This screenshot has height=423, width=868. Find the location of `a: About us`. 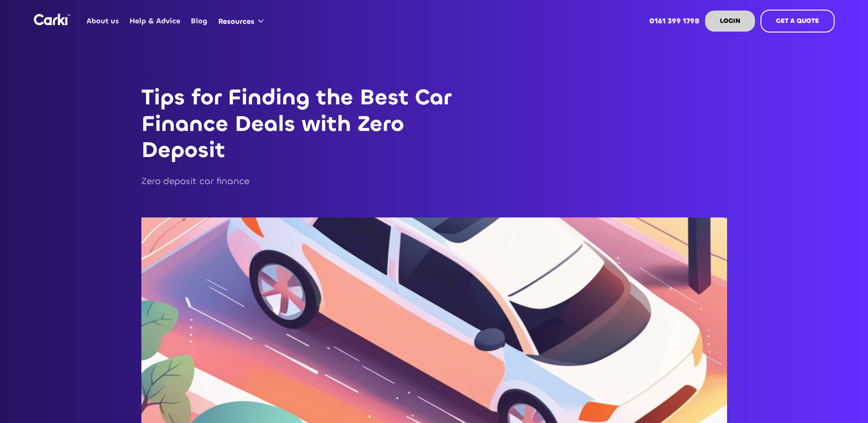

a: About us is located at coordinates (103, 21).